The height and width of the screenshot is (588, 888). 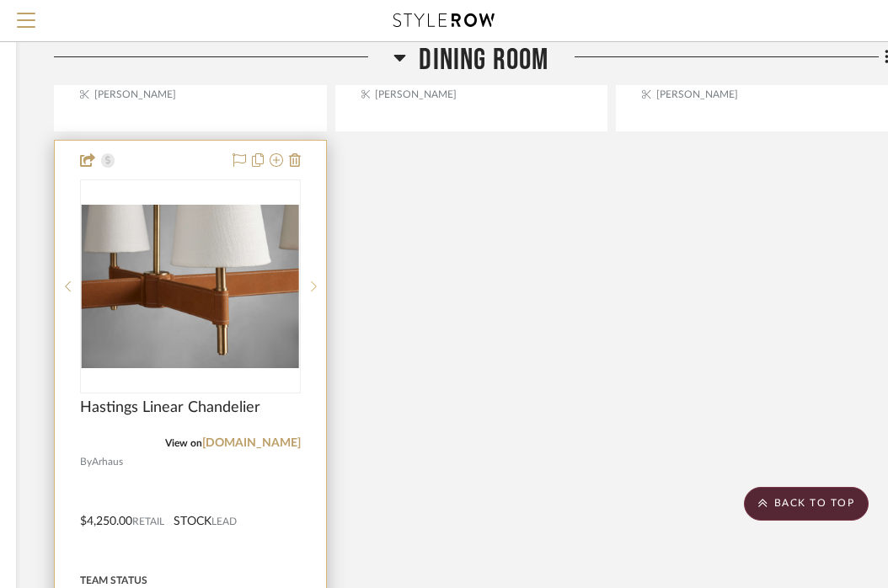 I want to click on span: Dining Room, so click(x=484, y=60).